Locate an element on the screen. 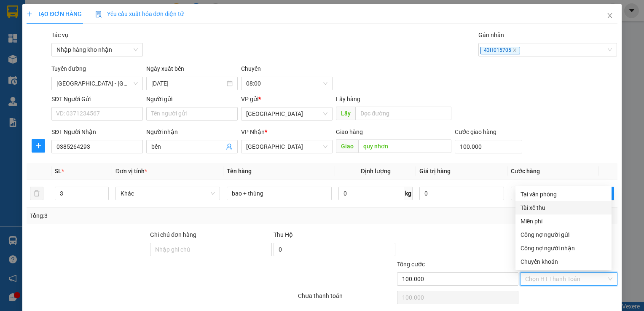 Image resolution: width=644 pixels, height=311 pixels. button: plus is located at coordinates (39, 146).